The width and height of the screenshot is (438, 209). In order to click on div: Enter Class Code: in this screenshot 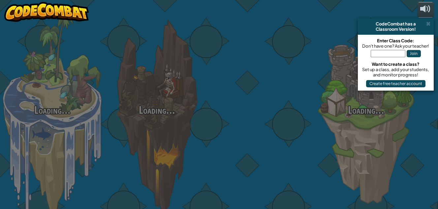, I will do `click(396, 41)`.